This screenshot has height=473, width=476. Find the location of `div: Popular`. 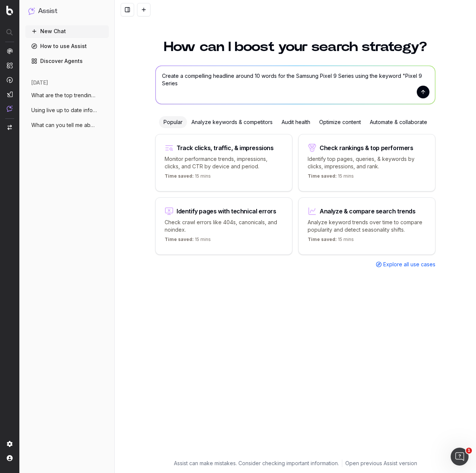

div: Popular is located at coordinates (173, 122).